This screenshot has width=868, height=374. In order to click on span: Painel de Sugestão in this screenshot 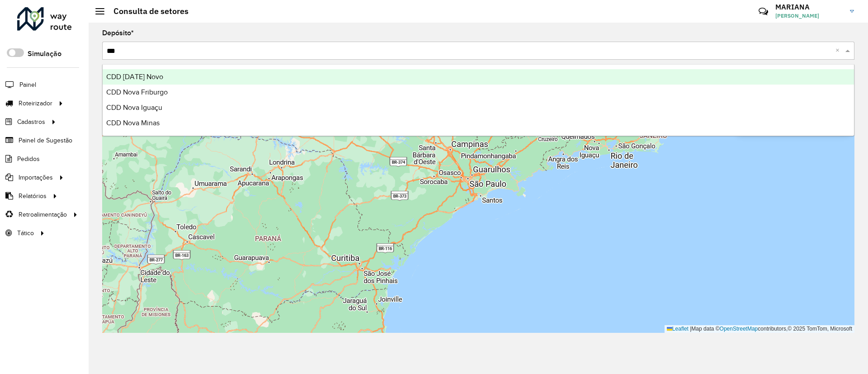, I will do `click(45, 140)`.